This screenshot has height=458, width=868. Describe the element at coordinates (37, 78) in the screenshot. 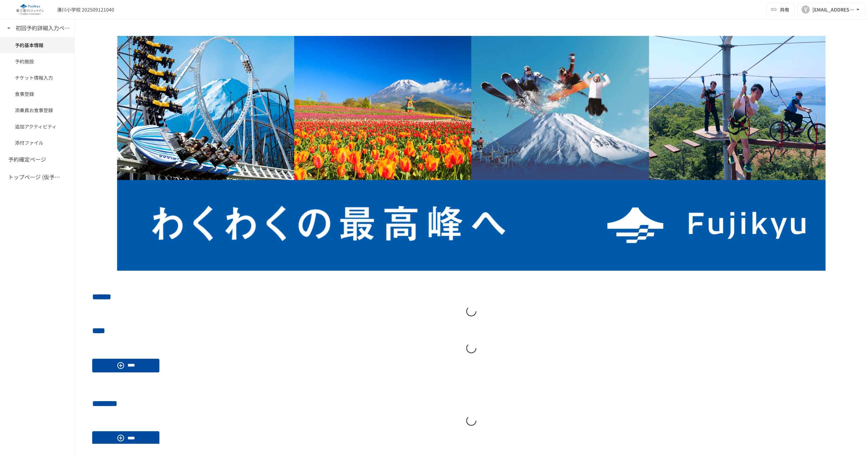

I see `span: チケット情報入力` at that location.